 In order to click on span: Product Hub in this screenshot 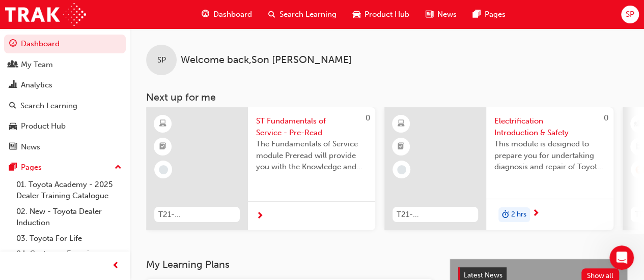, I will do `click(387, 14)`.